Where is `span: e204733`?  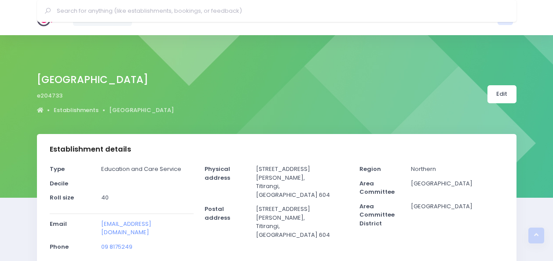
span: e204733 is located at coordinates (50, 96).